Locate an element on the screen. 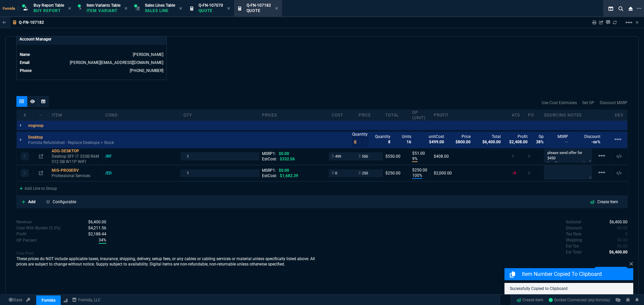 Image resolution: width=644 pixels, height=305 pixels. div: qty is located at coordinates (219, 115).